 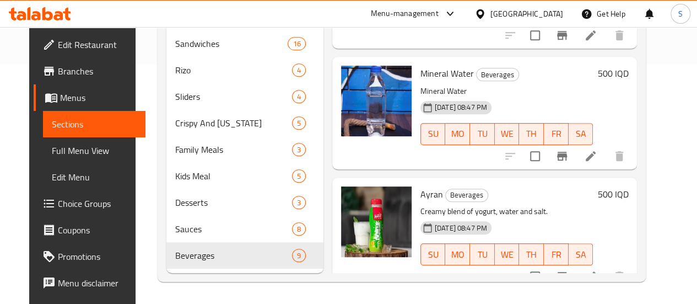 What do you see at coordinates (245, 229) in the screenshot?
I see `div: Sauces8` at bounding box center [245, 229].